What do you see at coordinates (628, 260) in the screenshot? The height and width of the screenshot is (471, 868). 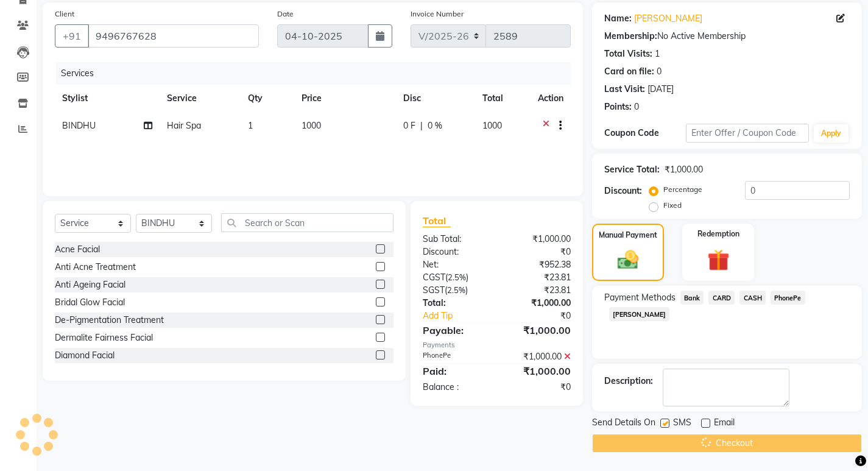 I see `img: _cash.svg` at bounding box center [628, 260].